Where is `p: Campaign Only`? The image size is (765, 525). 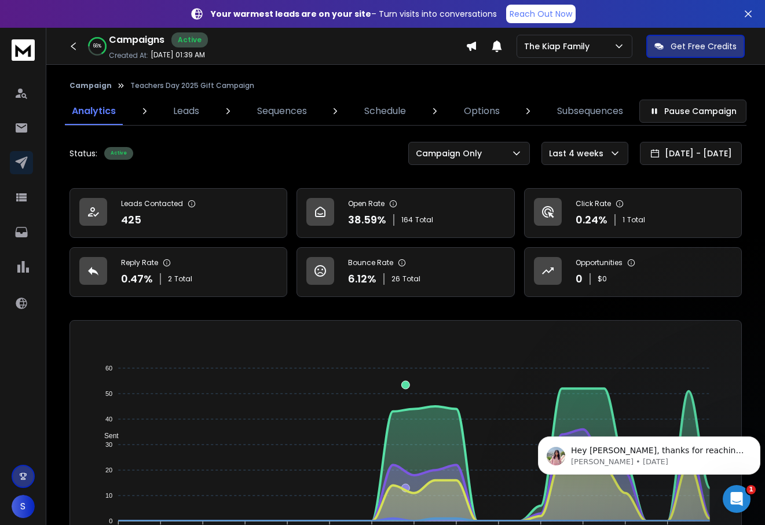
p: Campaign Only is located at coordinates (451, 154).